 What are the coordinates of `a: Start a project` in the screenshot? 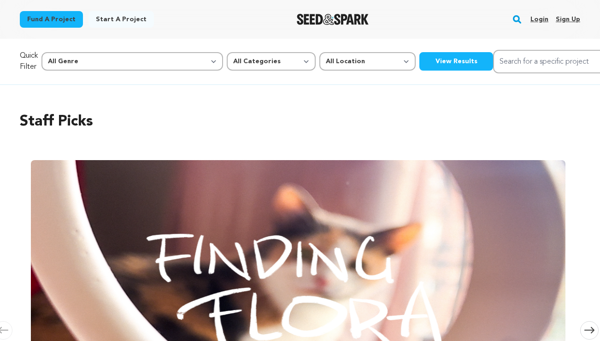 It's located at (121, 19).